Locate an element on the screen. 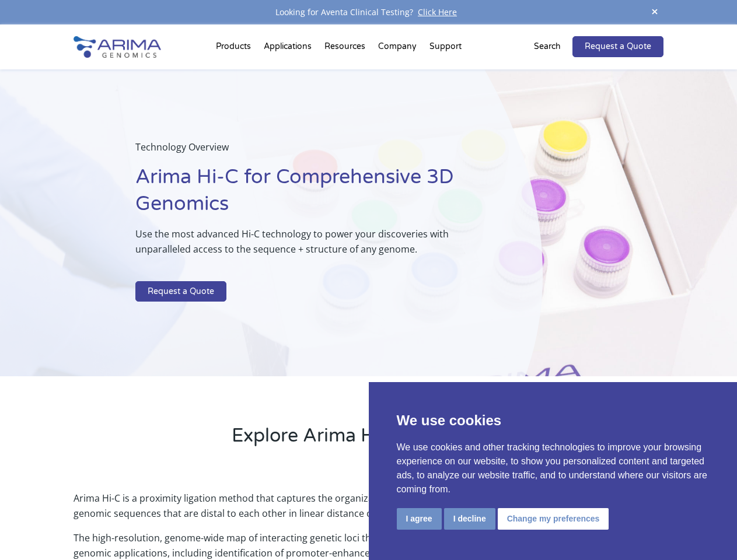 This screenshot has width=737, height=560. p: Use the most advanced Hi-C technology to power your discoveries with unparalleled access to the s... is located at coordinates (309, 246).